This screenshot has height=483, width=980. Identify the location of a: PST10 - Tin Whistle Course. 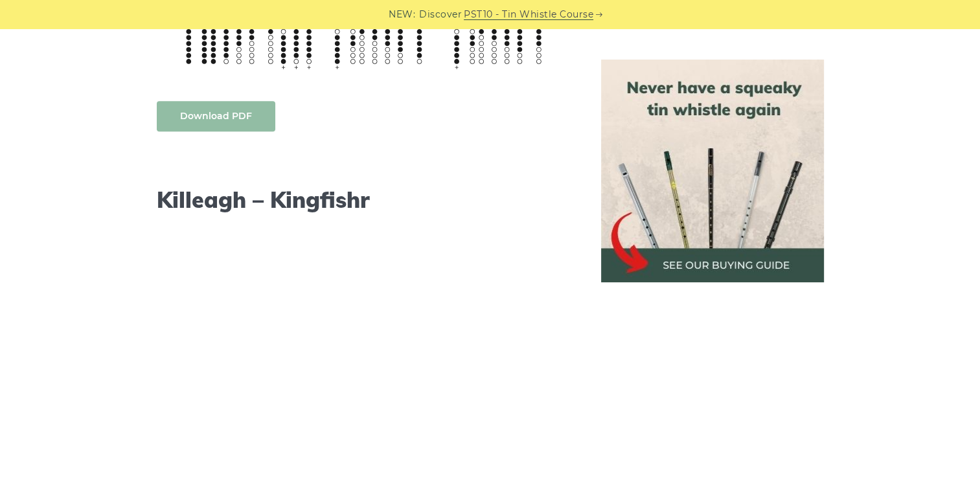
(529, 15).